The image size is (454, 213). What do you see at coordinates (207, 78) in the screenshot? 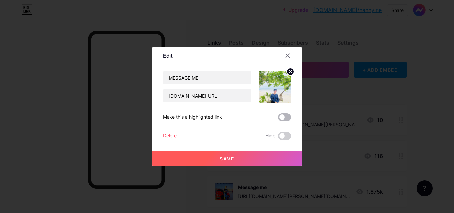
I see `input: Title` at bounding box center [207, 78].